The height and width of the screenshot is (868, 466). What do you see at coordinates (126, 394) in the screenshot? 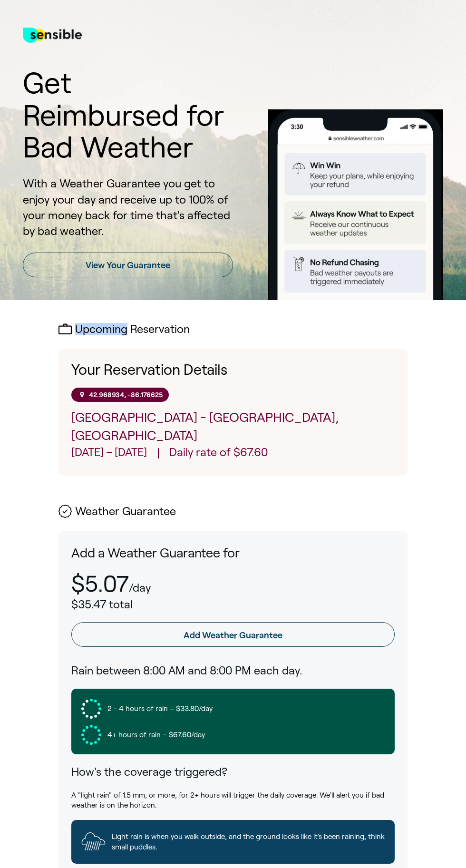
I see `p: 42.968934, -86.176625` at bounding box center [126, 394].